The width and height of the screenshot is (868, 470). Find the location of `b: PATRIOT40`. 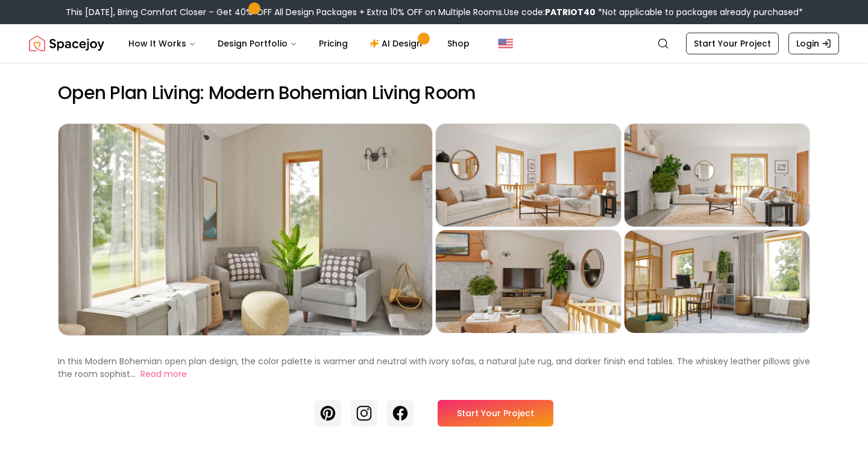

b: PATRIOT40 is located at coordinates (570, 12).